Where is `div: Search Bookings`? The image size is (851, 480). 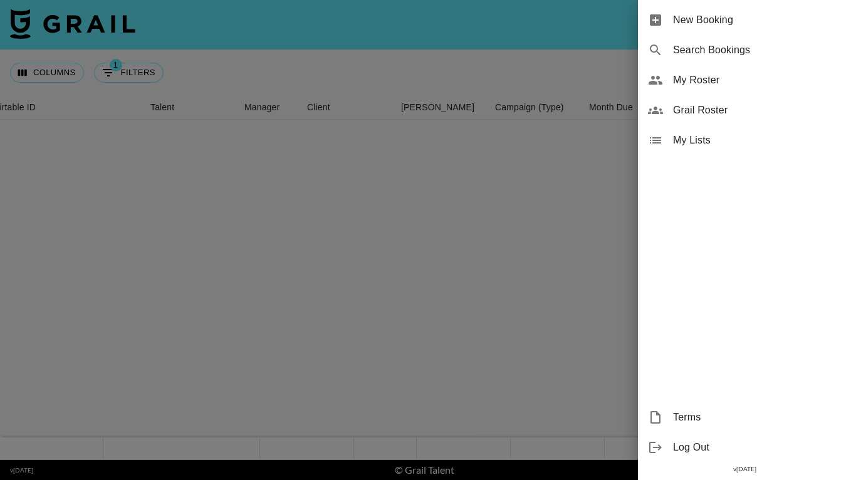 div: Search Bookings is located at coordinates (745, 50).